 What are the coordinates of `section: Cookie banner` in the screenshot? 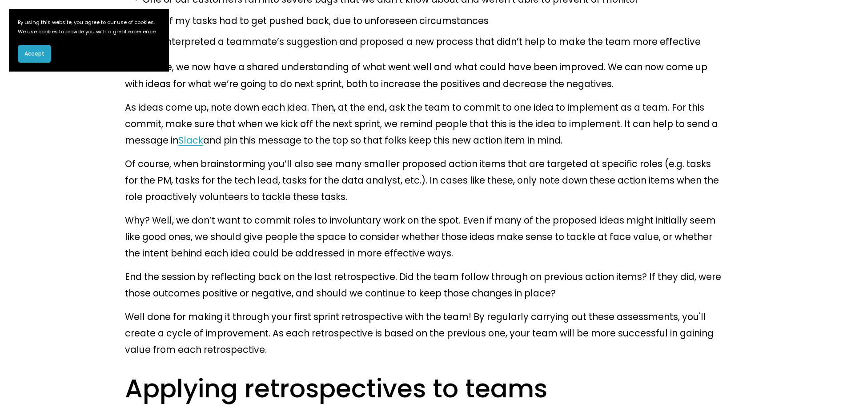 It's located at (89, 40).